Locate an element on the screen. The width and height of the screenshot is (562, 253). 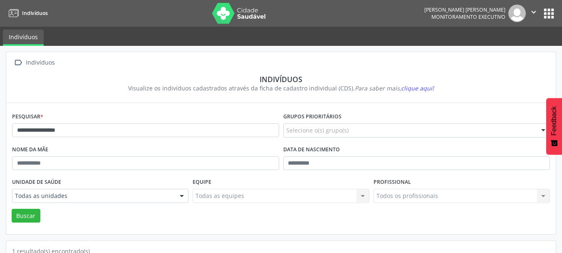
label: Pesquisar is located at coordinates (27, 117).